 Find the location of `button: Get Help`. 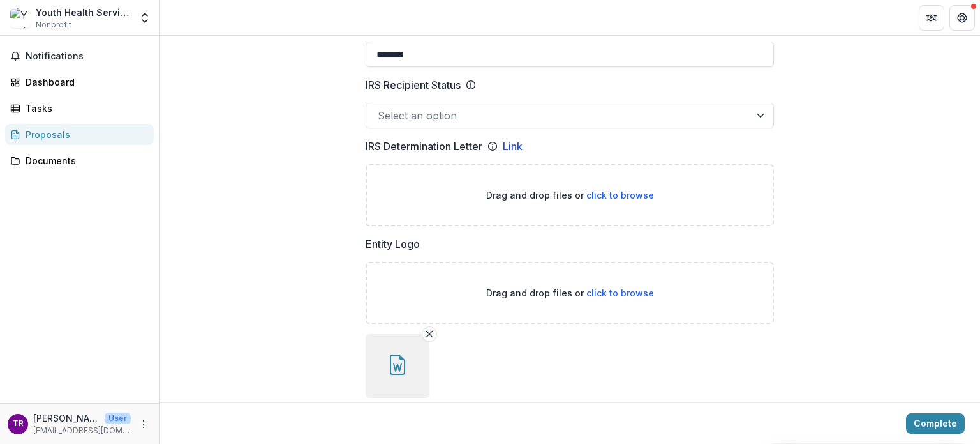

button: Get Help is located at coordinates (963, 18).